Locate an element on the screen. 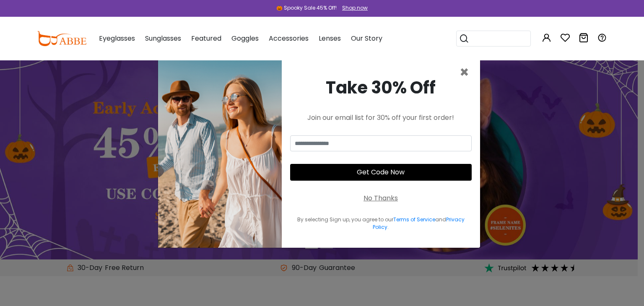 This screenshot has width=644, height=306. span: Lenses is located at coordinates (330, 38).